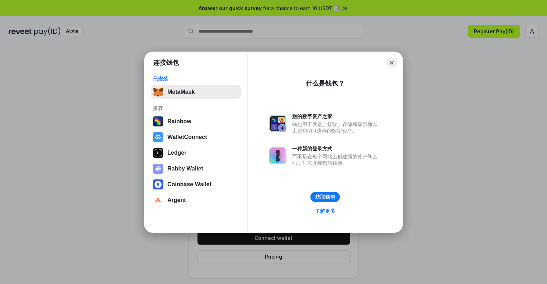  What do you see at coordinates (337, 128) in the screenshot?
I see `div: 钱包用于发送、接收、存储和显示像以太坊和NFT这样的数字资产。` at bounding box center [337, 128].